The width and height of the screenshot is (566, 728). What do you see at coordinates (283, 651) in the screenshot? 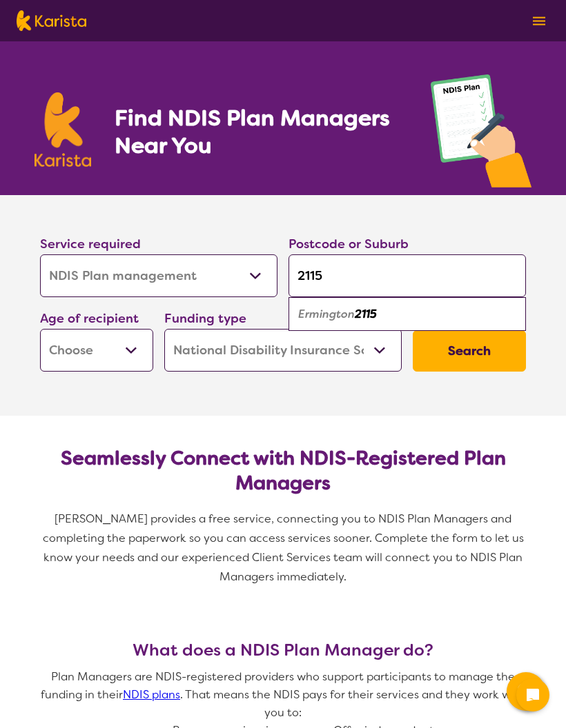
I see `h3: What does a NDIS Plan Manager do?` at bounding box center [283, 651].